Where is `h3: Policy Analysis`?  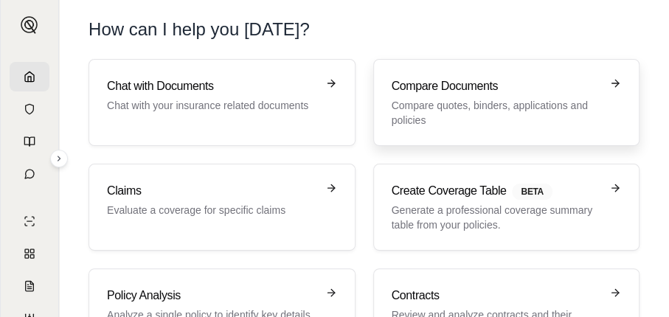
h3: Policy Analysis is located at coordinates (212, 296).